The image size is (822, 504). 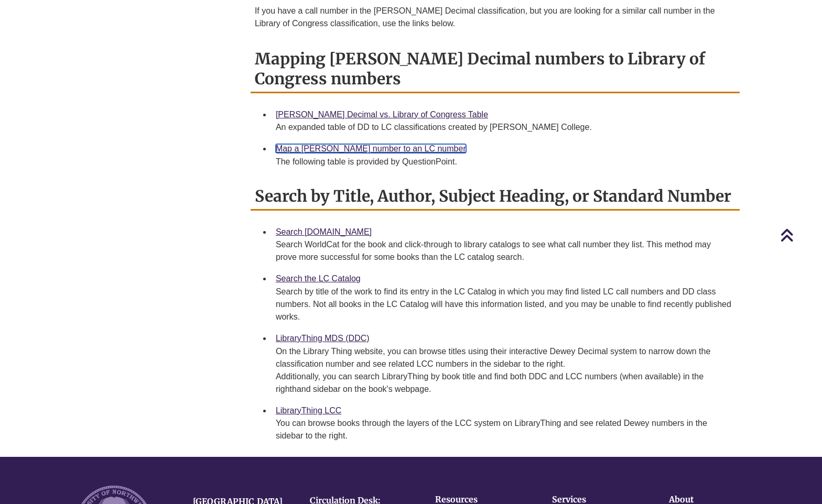 I want to click on a: LibraryThing MDS (DDC), so click(x=323, y=338).